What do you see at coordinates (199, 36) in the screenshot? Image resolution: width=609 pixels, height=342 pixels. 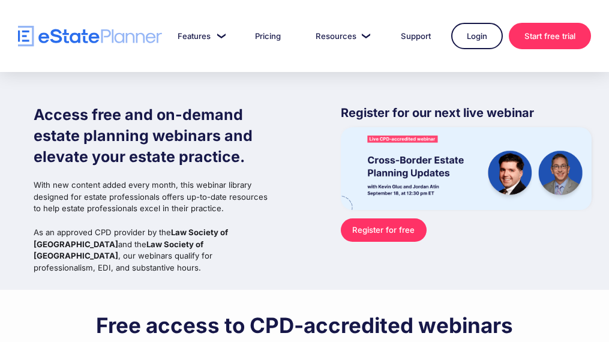 I see `a: Features` at bounding box center [199, 36].